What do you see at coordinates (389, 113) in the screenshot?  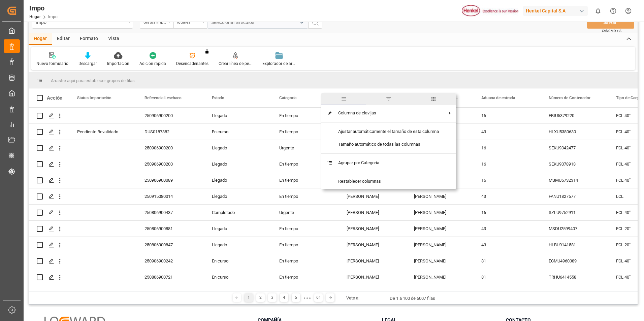 I see `span: Columna de clavijas` at bounding box center [389, 113].